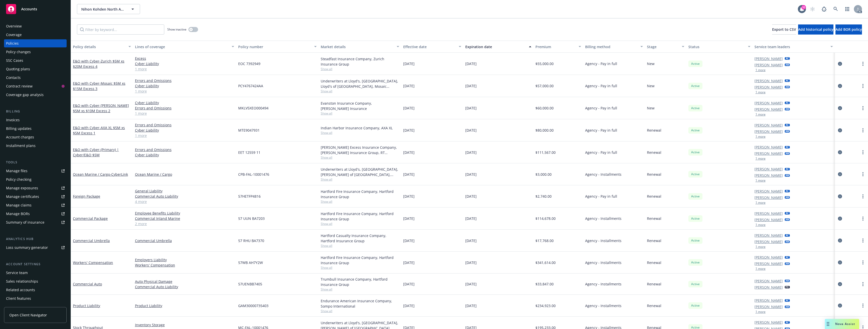 The width and height of the screenshot is (868, 329). I want to click on a: Policies, so click(36, 44).